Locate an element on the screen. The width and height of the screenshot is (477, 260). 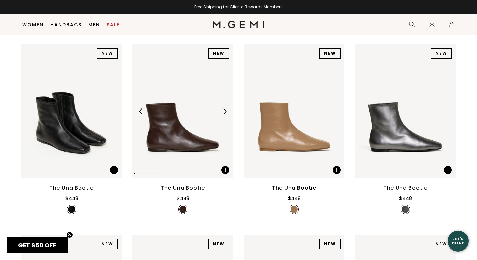
img: v_7402721148987_SWATCH_50x.jpg is located at coordinates (294, 209).